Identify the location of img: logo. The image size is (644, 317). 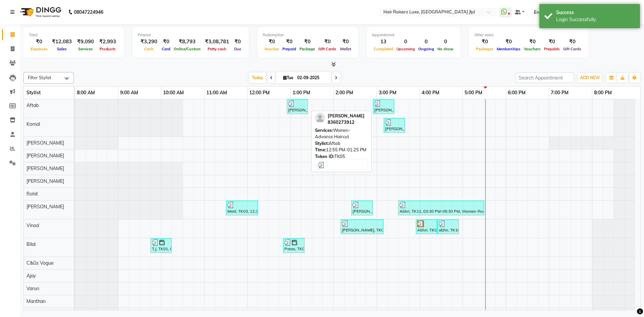
(40, 12).